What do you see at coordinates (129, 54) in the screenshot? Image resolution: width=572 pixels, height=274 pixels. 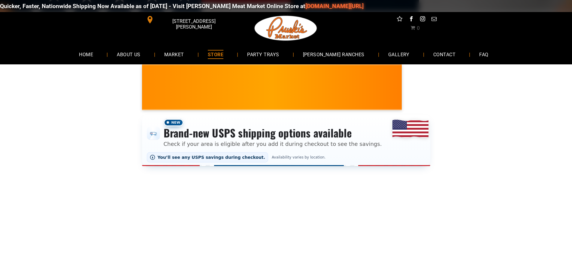 I see `a: ABOUT US` at bounding box center [129, 54].